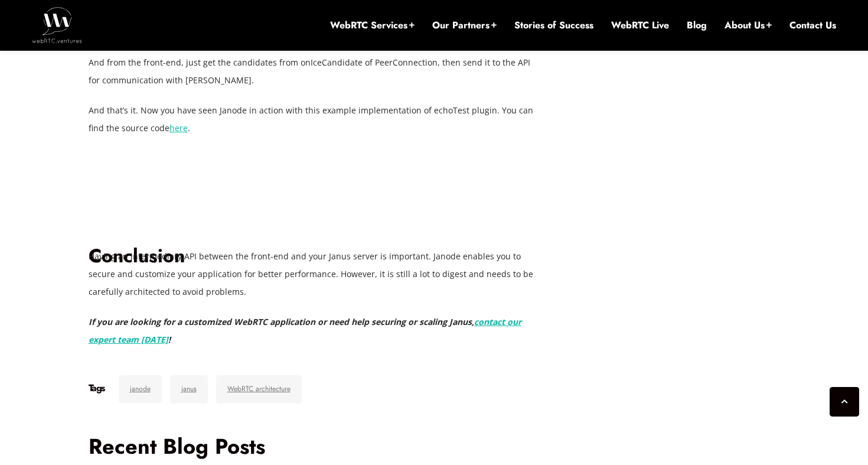  Describe the element at coordinates (640, 26) in the screenshot. I see `a: WebRTC Live` at that location.